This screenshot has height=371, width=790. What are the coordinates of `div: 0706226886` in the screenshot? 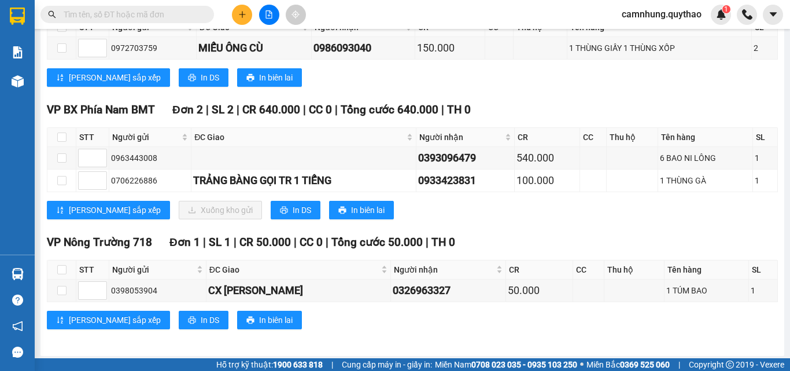 It's located at (150, 180).